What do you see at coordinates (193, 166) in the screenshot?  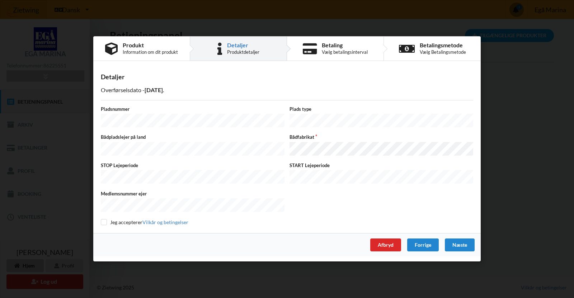 I see `label: STOP Lejeperiode` at bounding box center [193, 166].